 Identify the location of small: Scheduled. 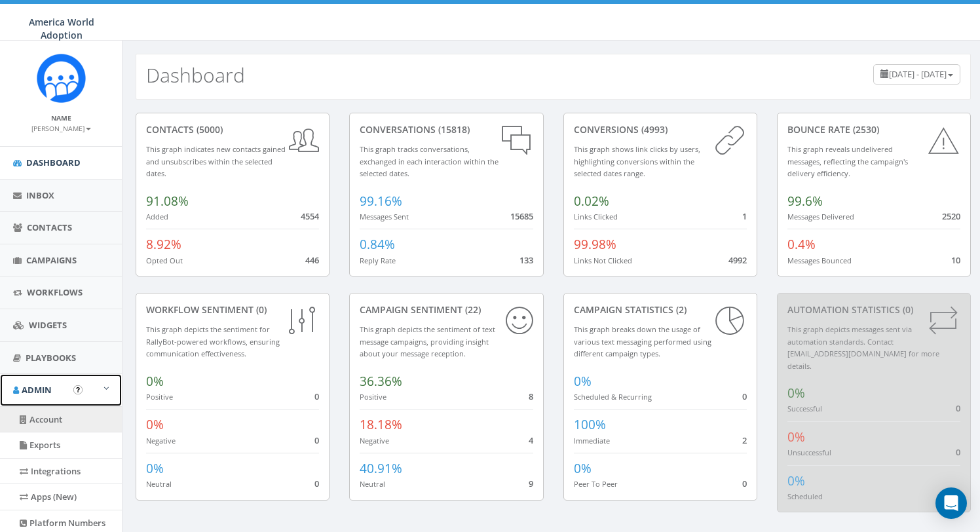
(805, 496).